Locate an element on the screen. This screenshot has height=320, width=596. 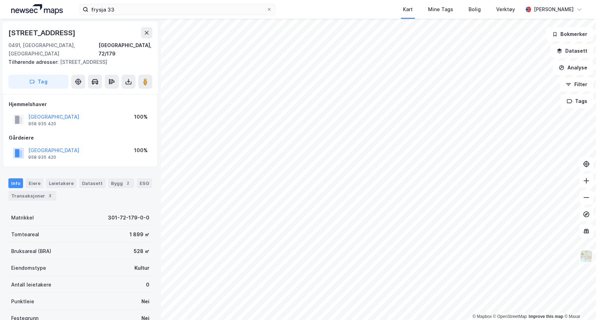
button: Tag is located at coordinates (38, 82).